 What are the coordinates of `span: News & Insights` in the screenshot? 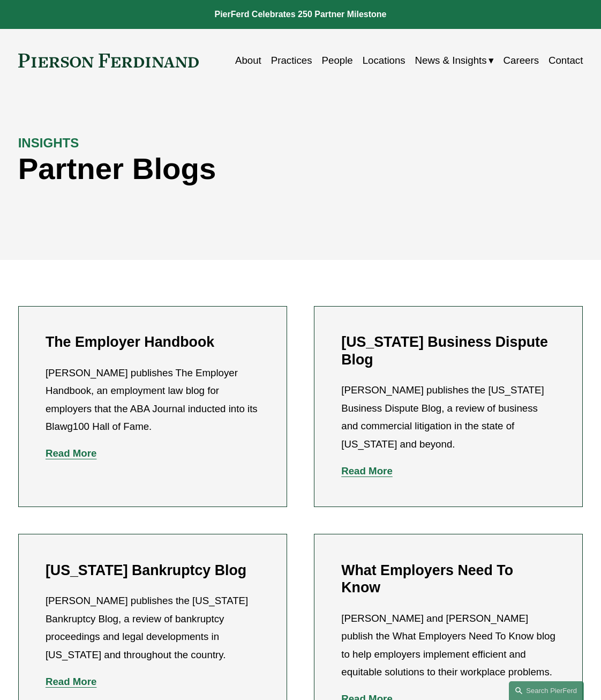 It's located at (451, 61).